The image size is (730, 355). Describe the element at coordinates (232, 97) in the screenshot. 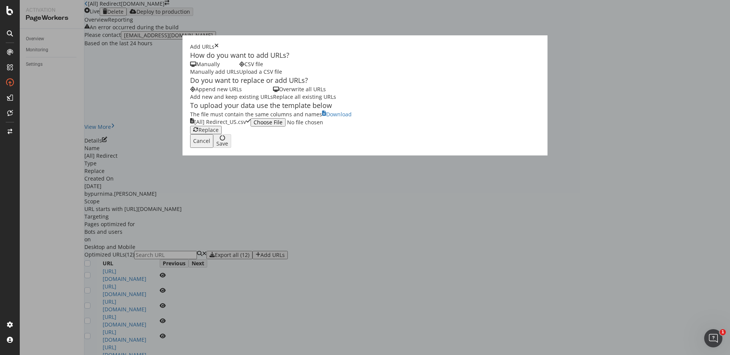

I see `div: Add new and keep existing URLs` at that location.